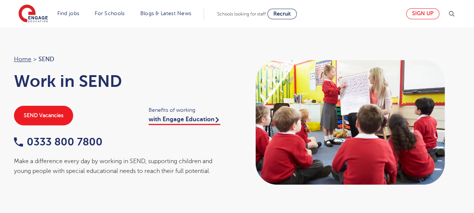 The image size is (474, 213). Describe the element at coordinates (23, 59) in the screenshot. I see `a: Home` at that location.